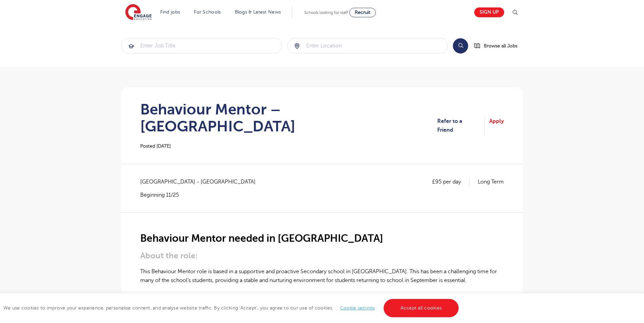 The height and width of the screenshot is (323, 644). I want to click on p: £95 per day, so click(451, 182).